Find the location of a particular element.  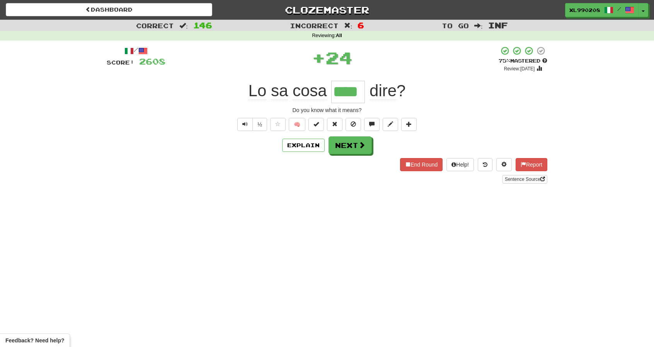

span: XL990208 is located at coordinates (585, 10).